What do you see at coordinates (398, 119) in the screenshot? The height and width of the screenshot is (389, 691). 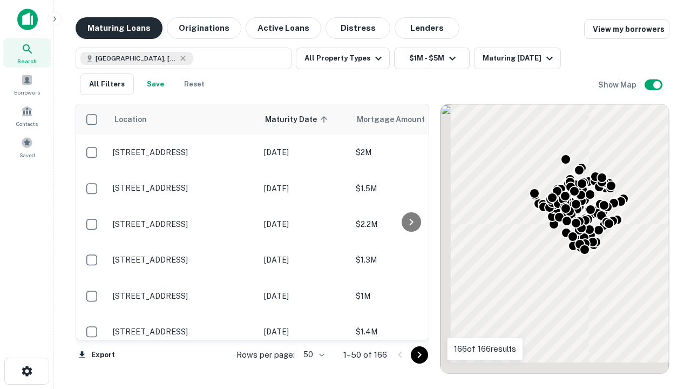 I see `span: Mortgage Amount` at bounding box center [398, 119].